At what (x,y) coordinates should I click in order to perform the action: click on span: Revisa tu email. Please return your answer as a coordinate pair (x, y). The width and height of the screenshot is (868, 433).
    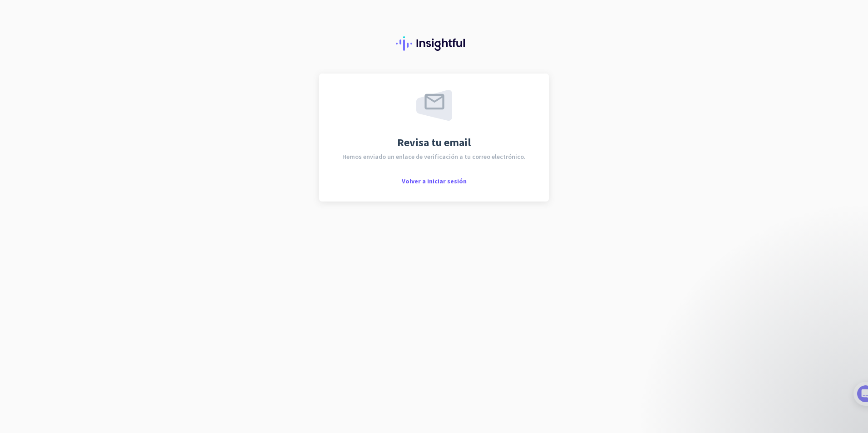
    Looking at the image, I should click on (434, 142).